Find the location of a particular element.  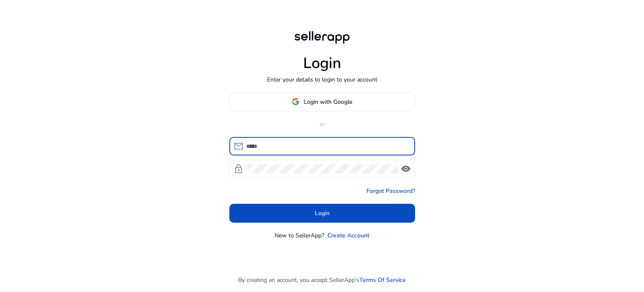

span: Login with Google is located at coordinates (328, 102).